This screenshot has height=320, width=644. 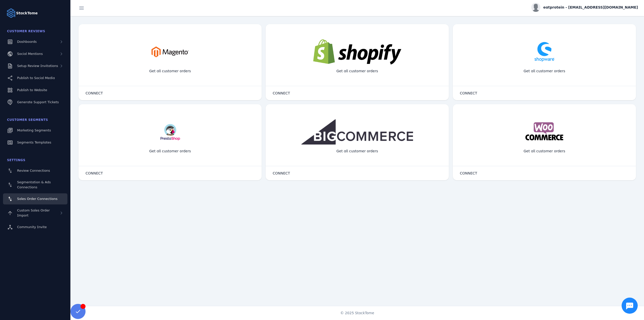 I want to click on a: Segmentation & Ads Connections, so click(x=35, y=185).